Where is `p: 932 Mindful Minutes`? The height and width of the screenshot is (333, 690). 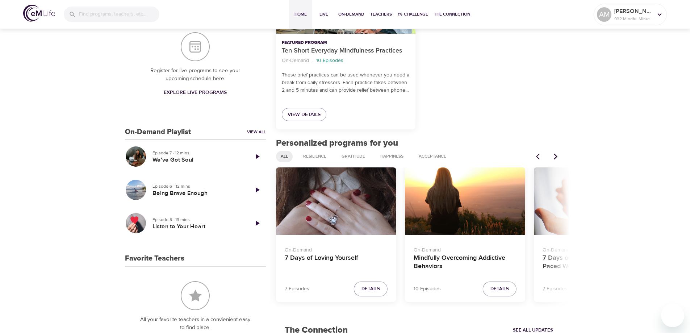
p: 932 Mindful Minutes is located at coordinates (634, 19).